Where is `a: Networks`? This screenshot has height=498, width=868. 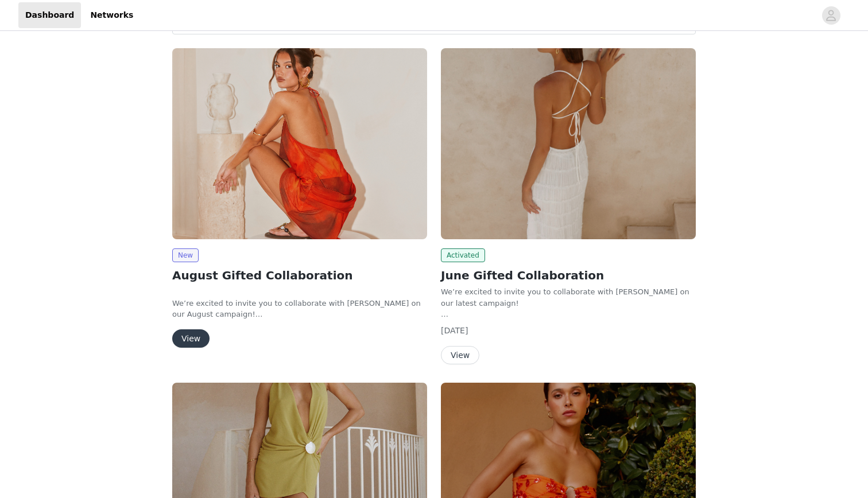
a: Networks is located at coordinates (112, 15).